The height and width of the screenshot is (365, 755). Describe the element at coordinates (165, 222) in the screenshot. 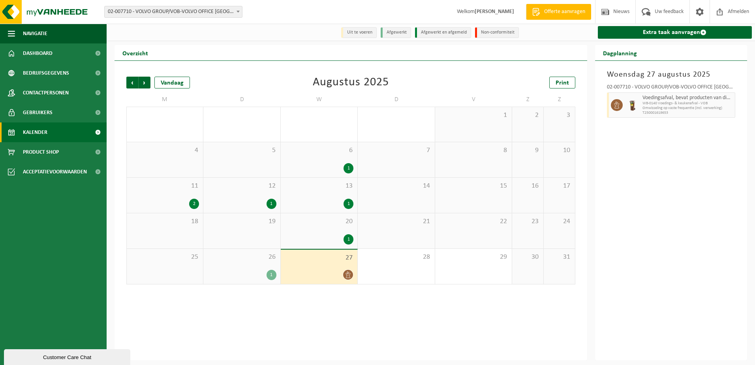

I see `span: 18` at that location.